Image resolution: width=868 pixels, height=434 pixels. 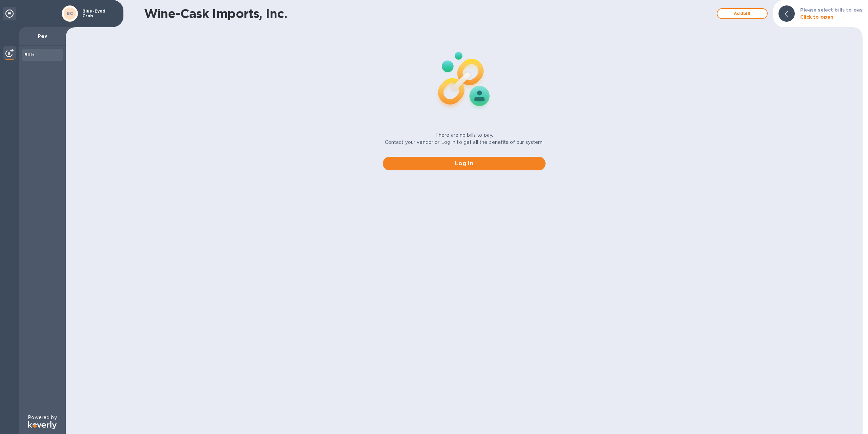 I want to click on p: Blue-Eyed Crab, so click(x=99, y=14).